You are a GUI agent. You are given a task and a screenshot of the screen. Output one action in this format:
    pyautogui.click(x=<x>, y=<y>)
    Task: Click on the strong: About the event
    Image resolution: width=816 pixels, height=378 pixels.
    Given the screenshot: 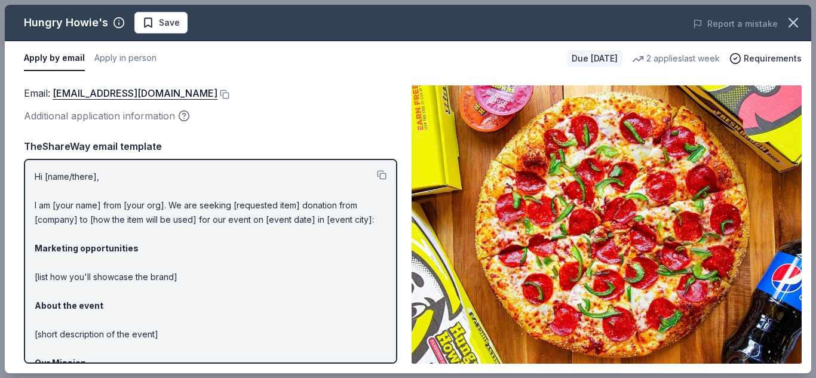 What is the action you would take?
    pyautogui.click(x=69, y=305)
    